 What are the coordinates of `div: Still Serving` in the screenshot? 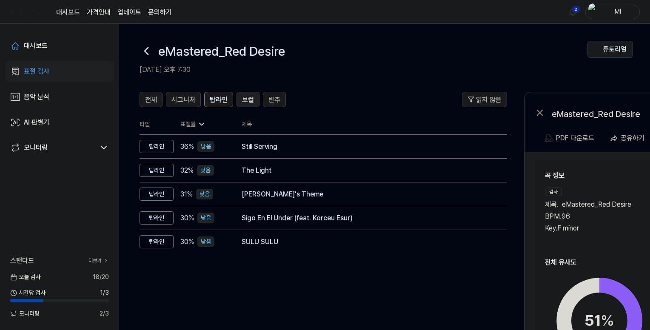 It's located at (367, 147).